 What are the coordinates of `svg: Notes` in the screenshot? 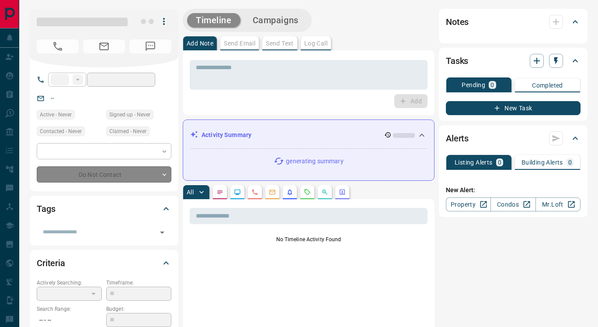 It's located at (220, 192).